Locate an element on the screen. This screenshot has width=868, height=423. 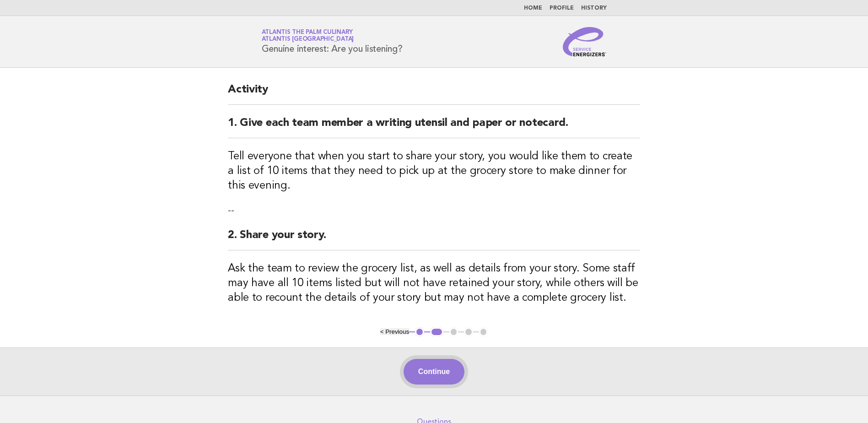
button: 1 is located at coordinates (420, 332).